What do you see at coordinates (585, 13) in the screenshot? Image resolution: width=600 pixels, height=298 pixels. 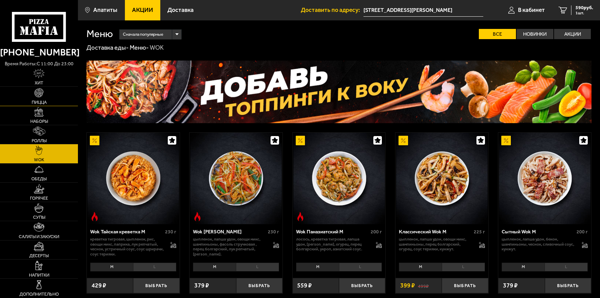 I see `span: 1 шт.` at bounding box center [585, 13].